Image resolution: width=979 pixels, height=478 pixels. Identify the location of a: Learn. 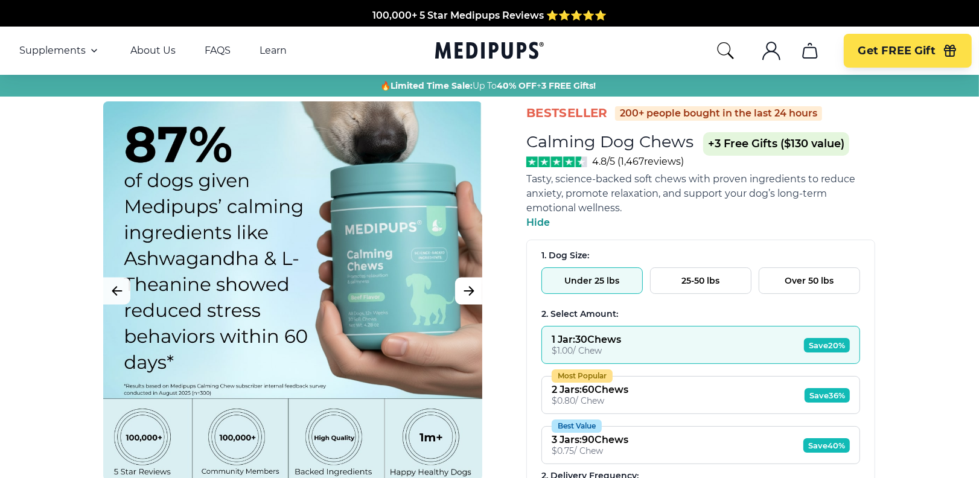
(273, 51).